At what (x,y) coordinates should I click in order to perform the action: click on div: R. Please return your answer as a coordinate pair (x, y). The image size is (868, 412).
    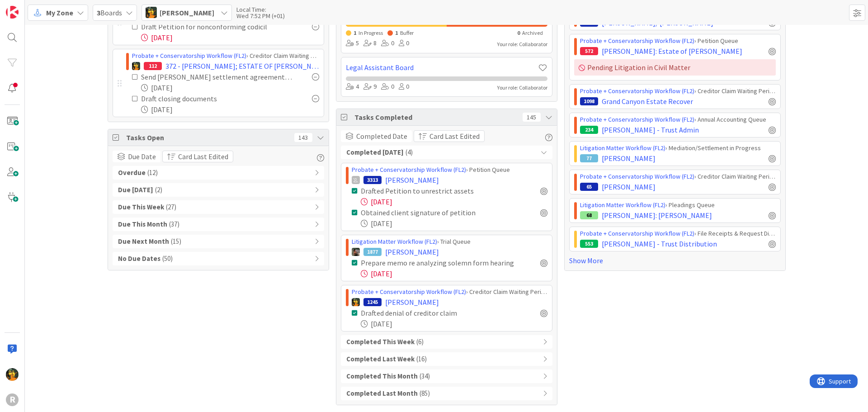
    Looking at the image, I should click on (12, 400).